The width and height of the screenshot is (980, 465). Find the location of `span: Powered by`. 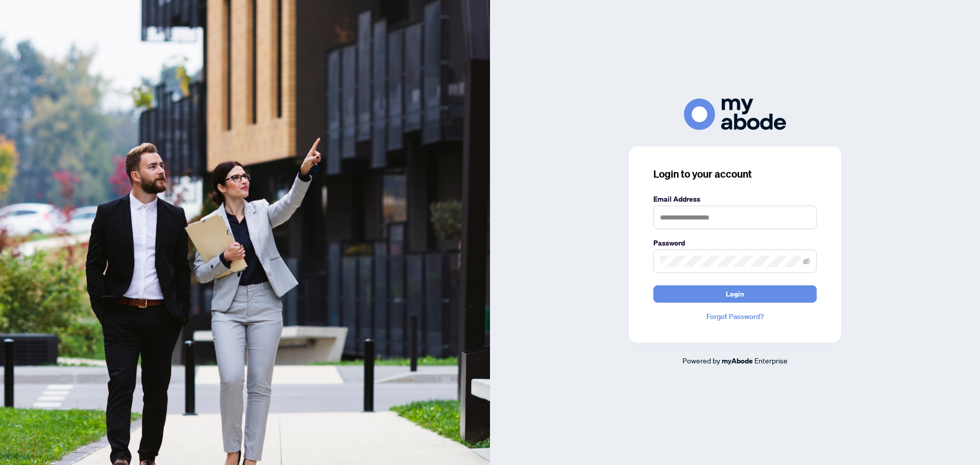

span: Powered by is located at coordinates (702, 361).